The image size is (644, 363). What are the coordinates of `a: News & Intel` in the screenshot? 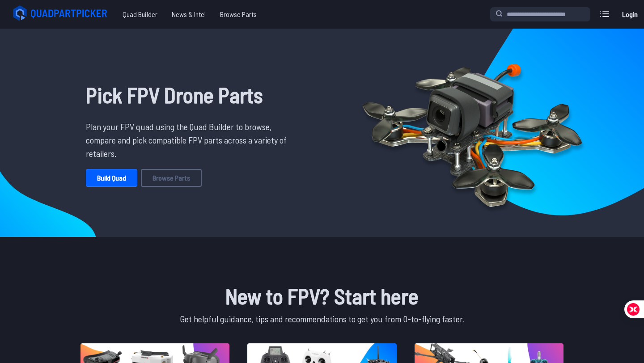 It's located at (189, 14).